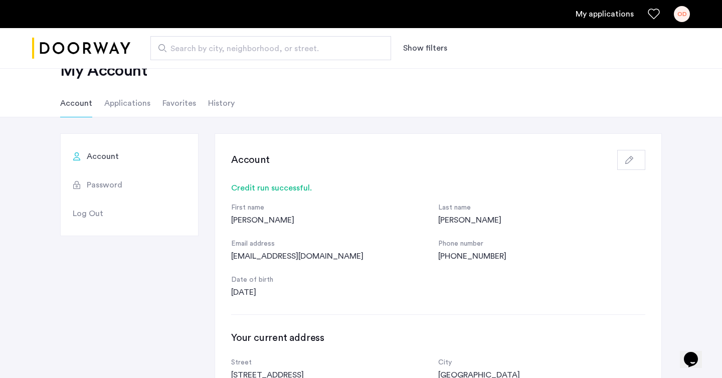  I want to click on div: Credit run successful., so click(438, 188).